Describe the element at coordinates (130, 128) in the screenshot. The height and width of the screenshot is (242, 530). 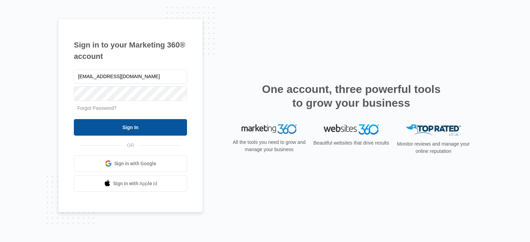
I see `input: Sign In` at that location.